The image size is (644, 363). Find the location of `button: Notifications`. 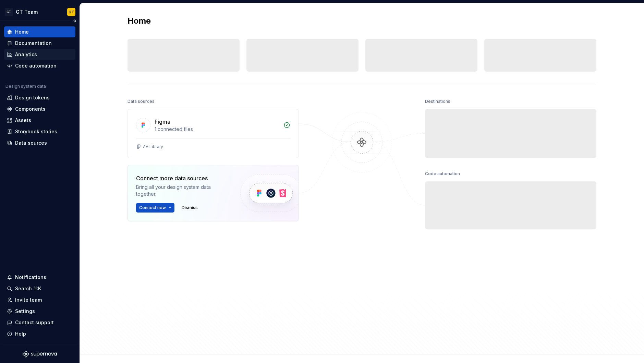

button: Notifications is located at coordinates (40, 277).